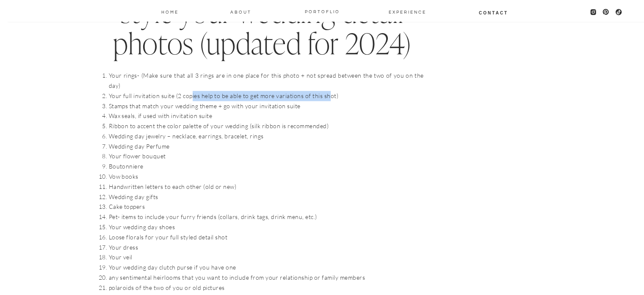 The width and height of the screenshot is (644, 295). I want to click on li: Wedding day gifts, so click(266, 196).